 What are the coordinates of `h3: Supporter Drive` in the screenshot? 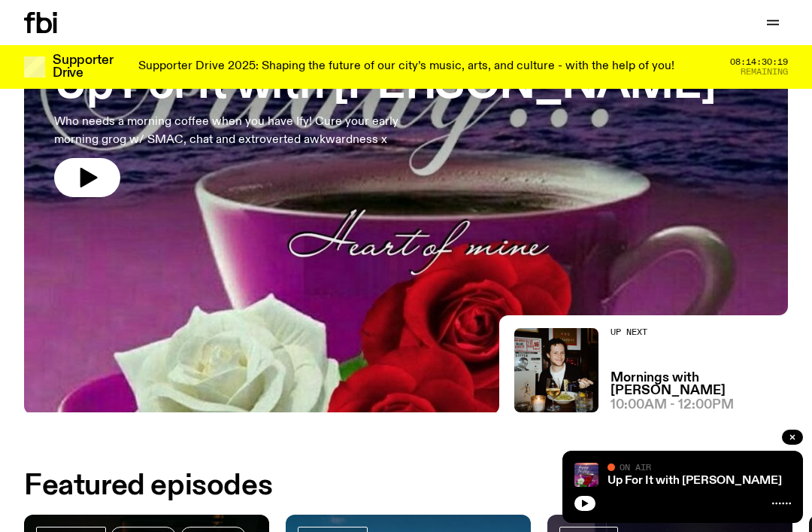 It's located at (82, 67).